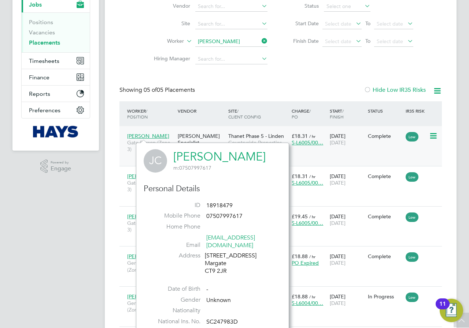 The image size is (469, 328). I want to click on span: PO Expired, so click(305, 263).